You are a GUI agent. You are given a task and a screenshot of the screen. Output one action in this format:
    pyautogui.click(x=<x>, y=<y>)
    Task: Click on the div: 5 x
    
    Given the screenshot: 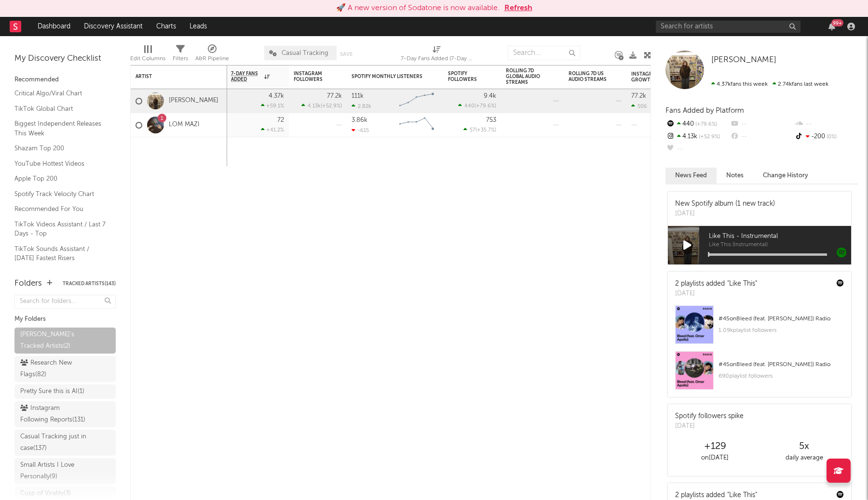 What is the action you would take?
    pyautogui.click(x=805, y=447)
    